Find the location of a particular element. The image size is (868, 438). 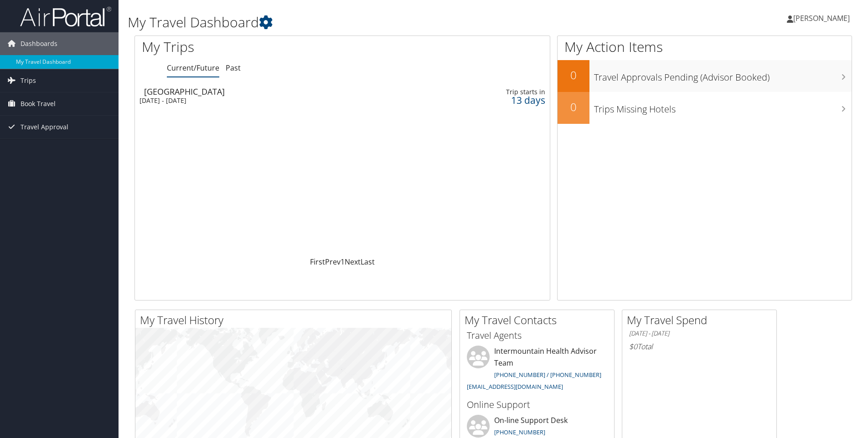

h1: My Trips is located at coordinates (256, 47).